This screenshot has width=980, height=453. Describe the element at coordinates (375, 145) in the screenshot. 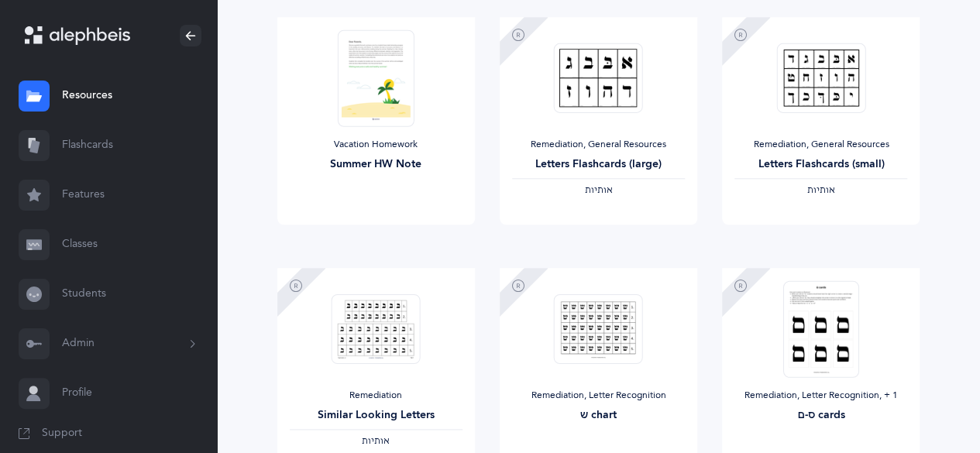

I see `div: Vacation Homework` at that location.